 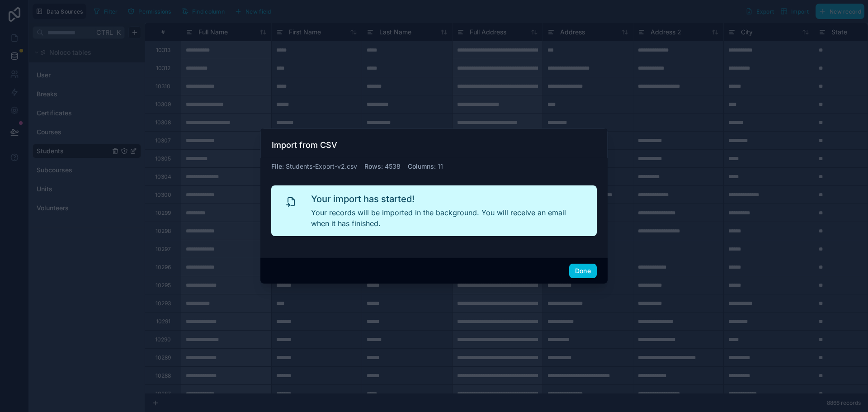 I want to click on span: 4538, so click(x=392, y=166).